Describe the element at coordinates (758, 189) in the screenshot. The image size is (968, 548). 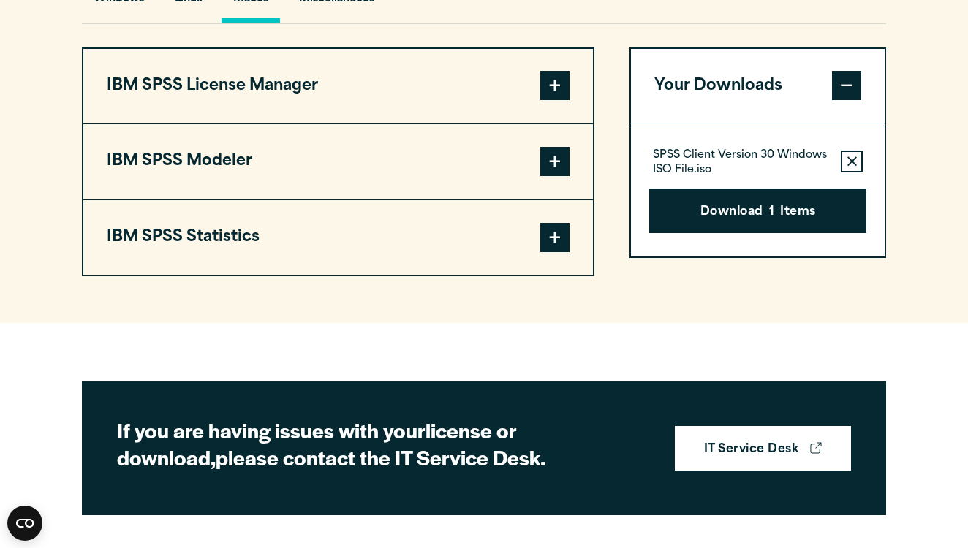
I see `div: Your Downloads` at that location.